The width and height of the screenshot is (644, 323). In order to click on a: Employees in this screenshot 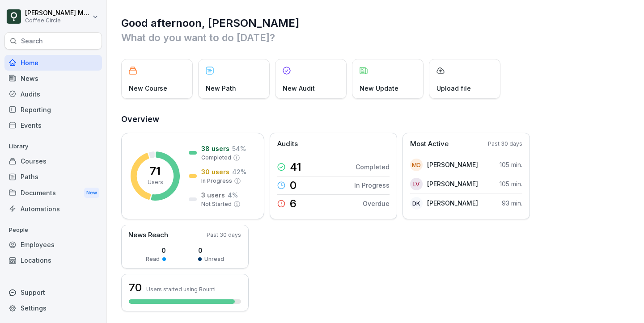, I will do `click(54, 245)`.